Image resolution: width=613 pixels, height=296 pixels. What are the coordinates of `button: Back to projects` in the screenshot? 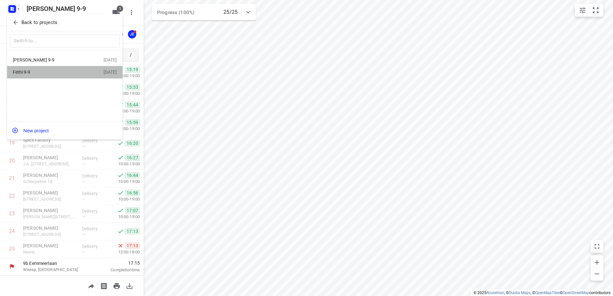 It's located at (65, 22).